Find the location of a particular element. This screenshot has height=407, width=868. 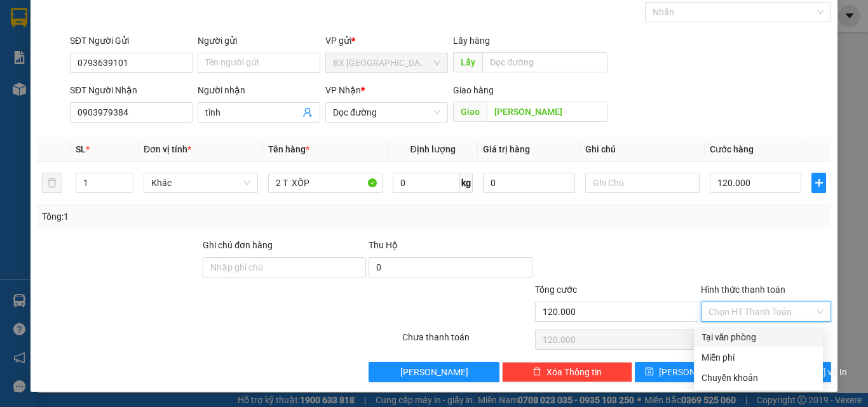

div: SĐT Người Gửi is located at coordinates (131, 41).